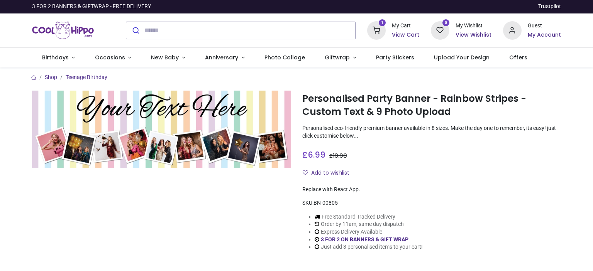  I want to click on a: My Account, so click(544, 35).